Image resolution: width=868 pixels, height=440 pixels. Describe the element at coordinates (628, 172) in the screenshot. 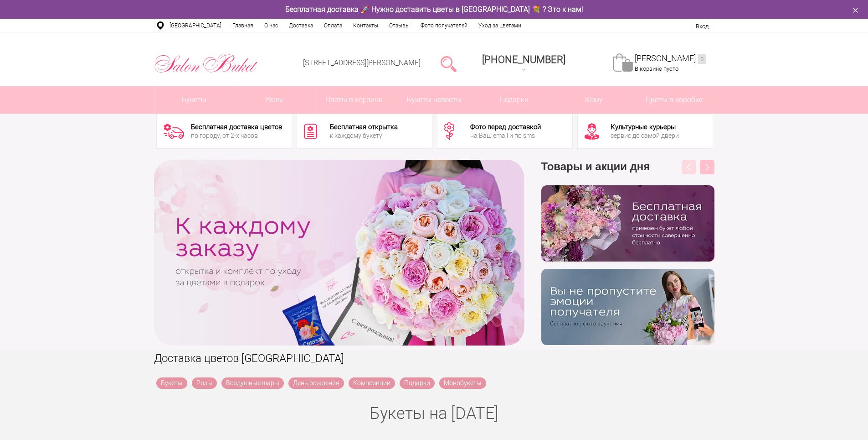

I see `h3: Товары и акции дня` at that location.